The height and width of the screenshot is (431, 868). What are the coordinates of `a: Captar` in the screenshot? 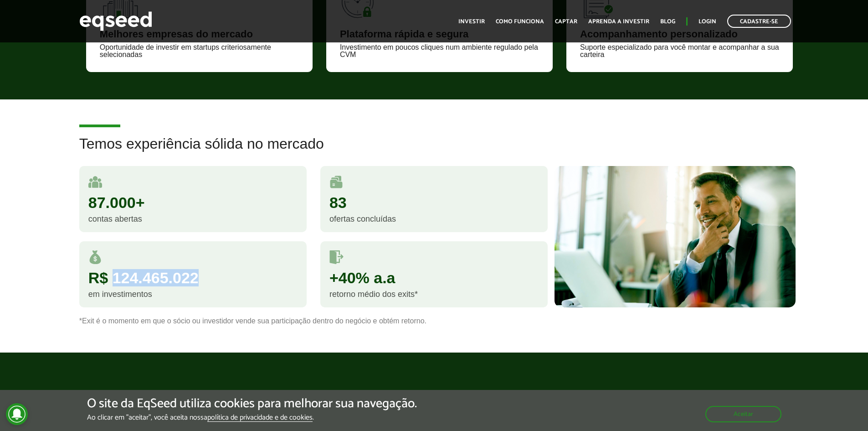 It's located at (566, 21).